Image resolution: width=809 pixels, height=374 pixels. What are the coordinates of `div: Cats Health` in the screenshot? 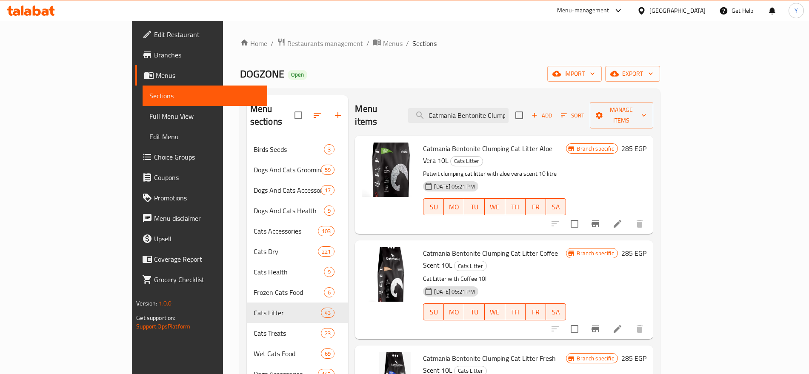 It's located at (289, 272).